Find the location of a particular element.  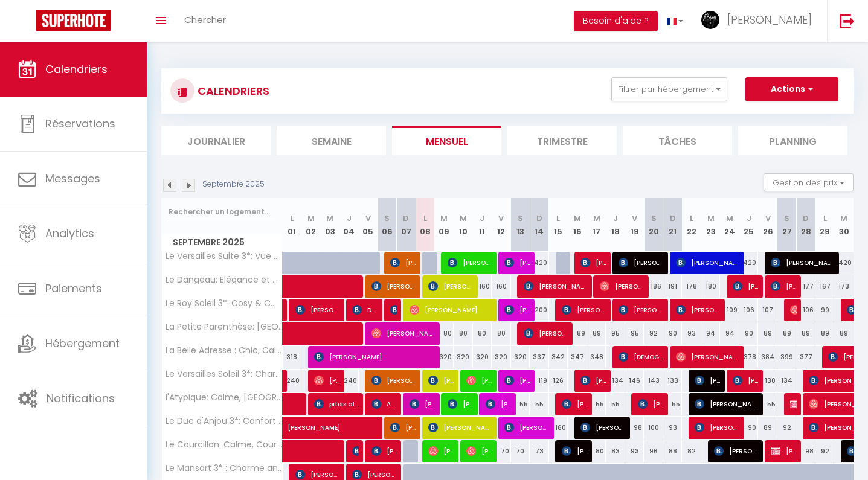

div: 347 is located at coordinates (577, 356).